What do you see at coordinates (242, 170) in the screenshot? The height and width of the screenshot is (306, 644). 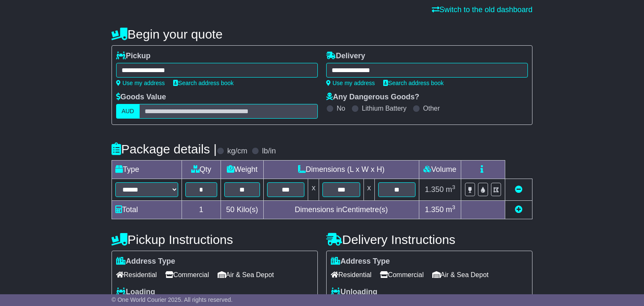 I see `td: Weight` at bounding box center [242, 170].